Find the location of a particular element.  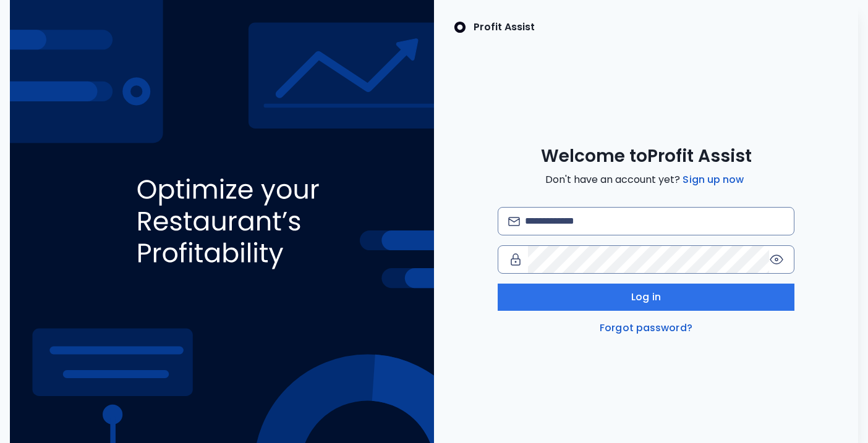

a: Sign up now is located at coordinates (713, 180).